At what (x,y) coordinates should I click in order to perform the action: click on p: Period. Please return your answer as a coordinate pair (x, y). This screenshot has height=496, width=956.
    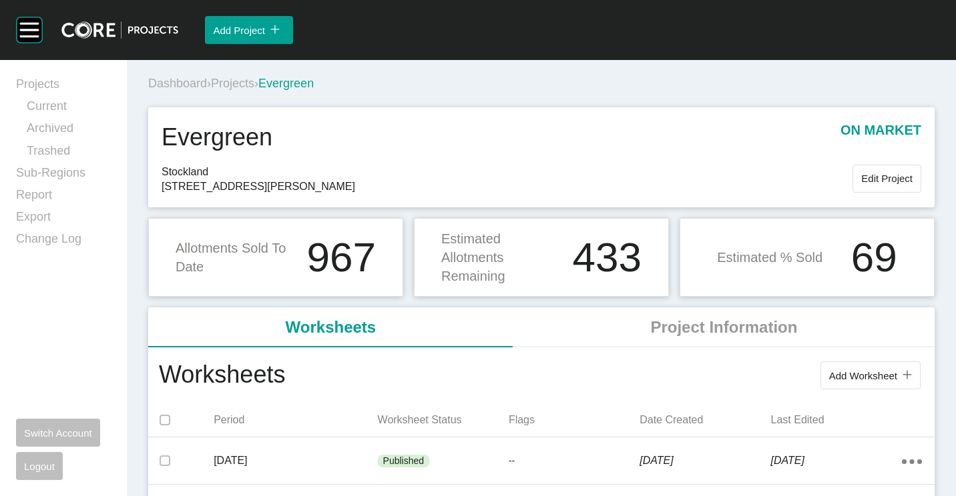
    Looking at the image, I should click on (295, 420).